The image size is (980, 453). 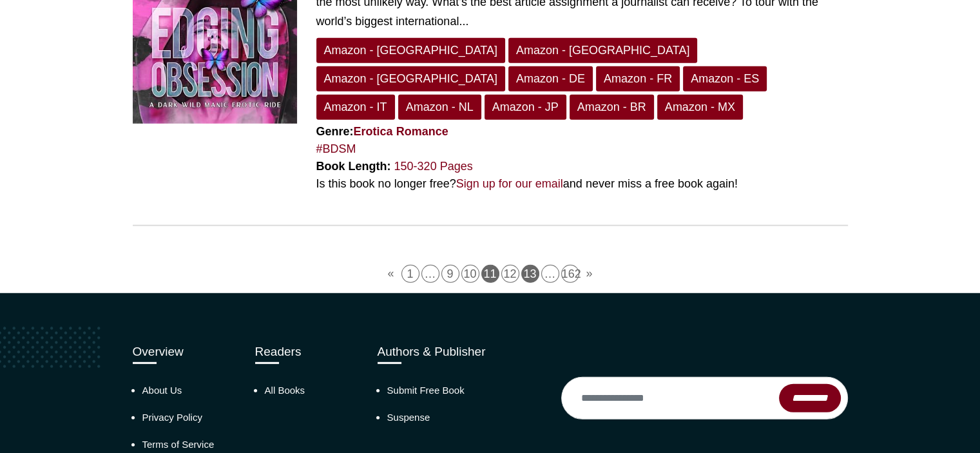 What do you see at coordinates (638, 78) in the screenshot?
I see `a: Amazon - FR` at bounding box center [638, 78].